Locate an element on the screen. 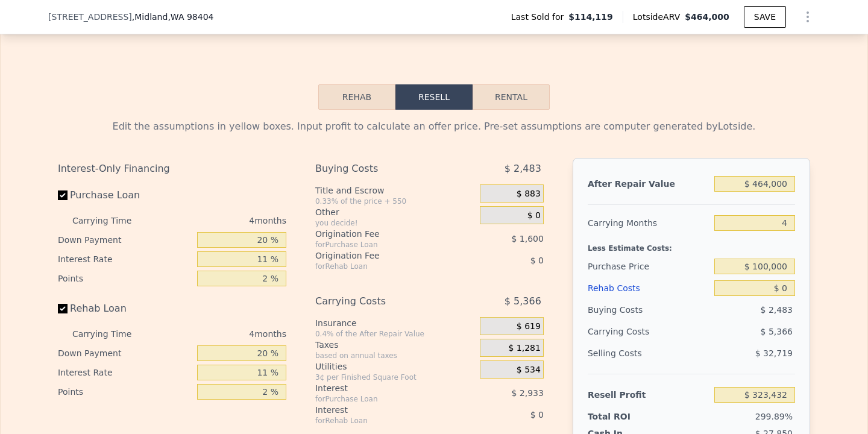  div: Title and Escrow is located at coordinates (395, 191).